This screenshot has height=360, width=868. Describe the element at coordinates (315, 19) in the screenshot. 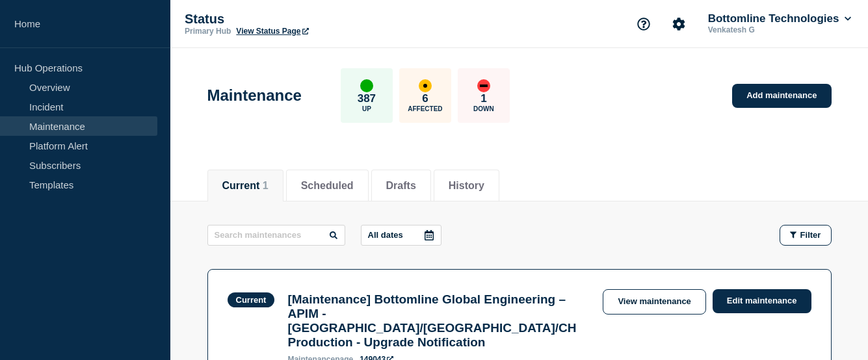

I see `p: Status` at that location.